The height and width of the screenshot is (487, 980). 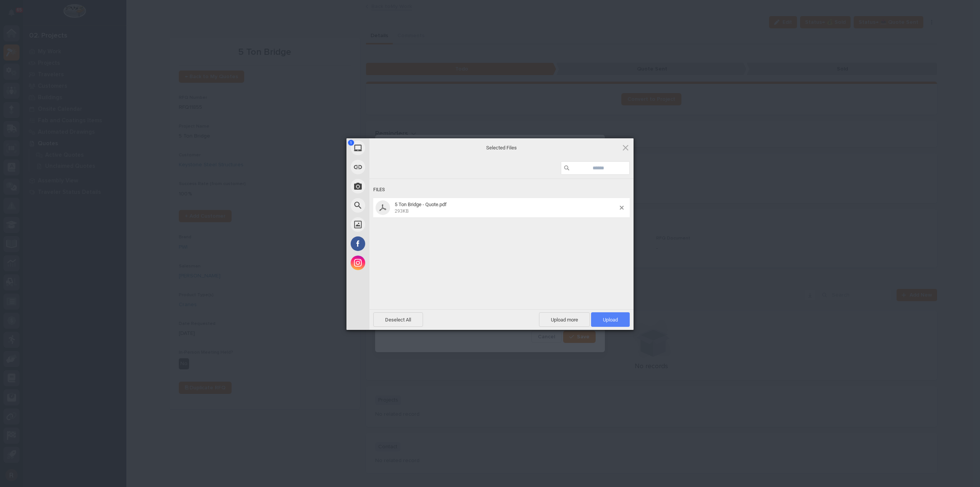 What do you see at coordinates (626, 148) in the screenshot?
I see `span: Click here or hit ESC to close picker` at bounding box center [626, 148].